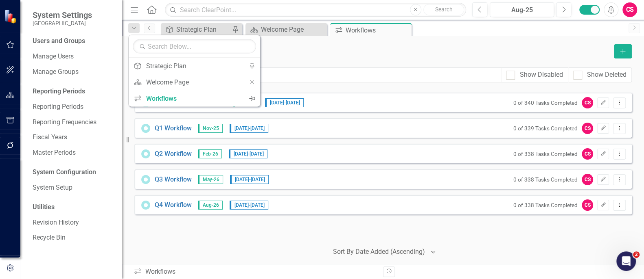 The width and height of the screenshot is (644, 279). I want to click on a: Reporting Periods, so click(74, 107).